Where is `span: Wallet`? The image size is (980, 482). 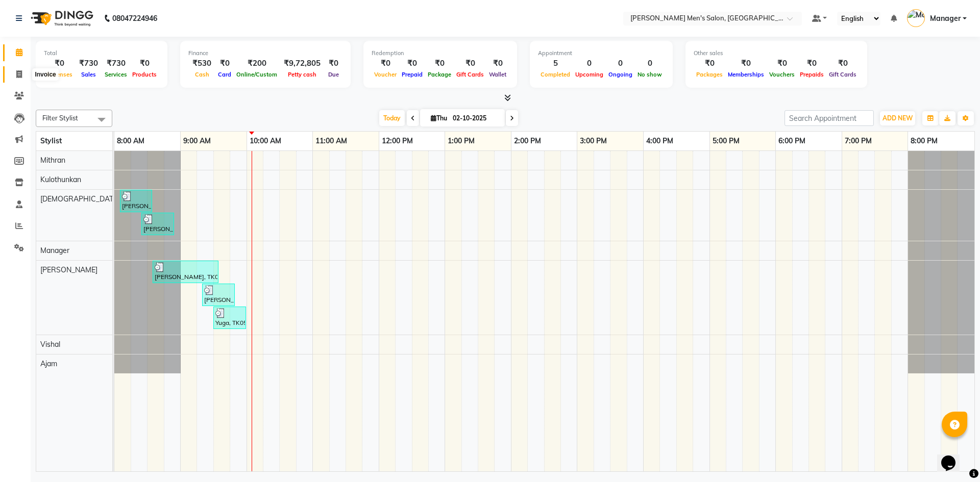
span: Wallet is located at coordinates (498, 75).